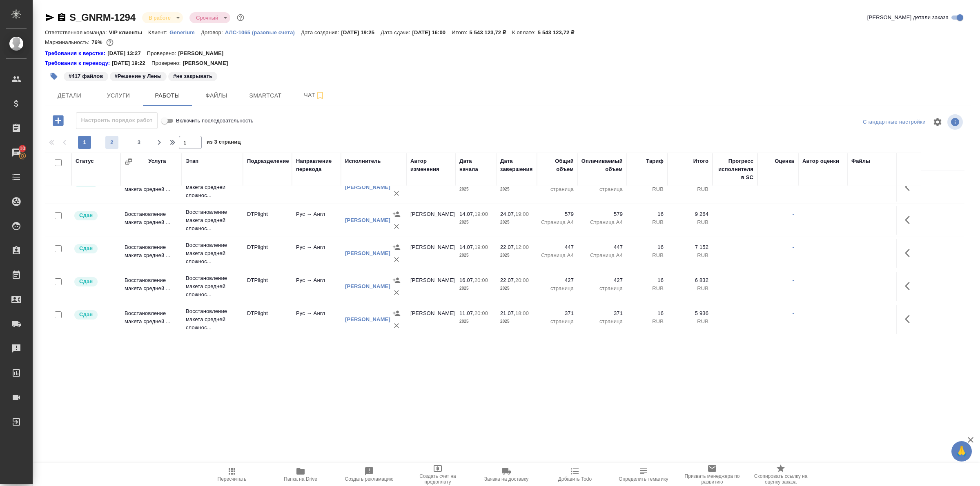 The image size is (980, 486). I want to click on p: 18:00, so click(522, 313).